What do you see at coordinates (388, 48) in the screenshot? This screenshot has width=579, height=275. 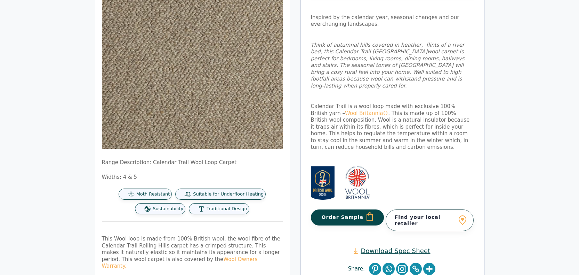 I see `em: Think of autumnal hills covered in heather, flints of a river bed, this Calendar Trail [GEOGRAPHI...` at bounding box center [388, 48].